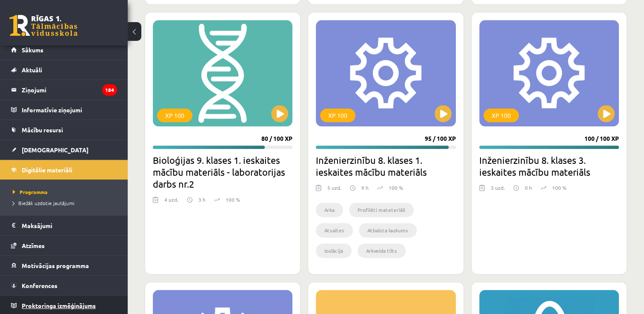 This screenshot has height=314, width=644. I want to click on a: Maksājumi, so click(64, 225).